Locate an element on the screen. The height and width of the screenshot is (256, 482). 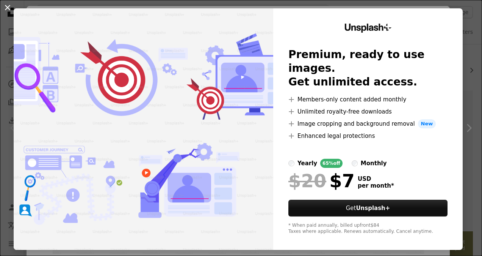
span: $20 is located at coordinates (308, 181).